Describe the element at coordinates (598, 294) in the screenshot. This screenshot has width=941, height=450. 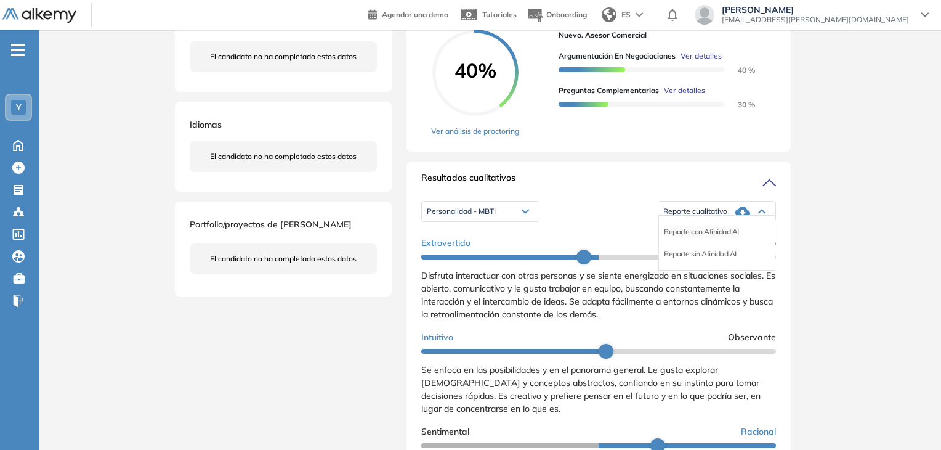
I see `span: Disfruta interactuar con otras personas y se siente energizado en situaciones sociales. Es abiert...` at that location.